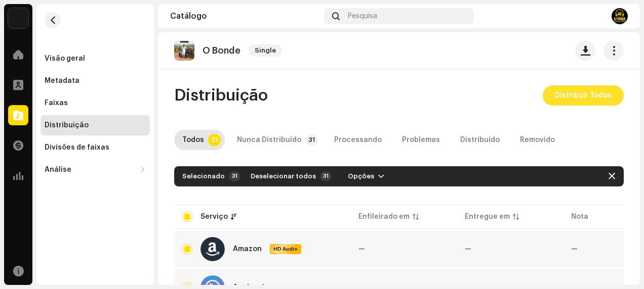  I want to click on div: Catálogo, so click(245, 16).